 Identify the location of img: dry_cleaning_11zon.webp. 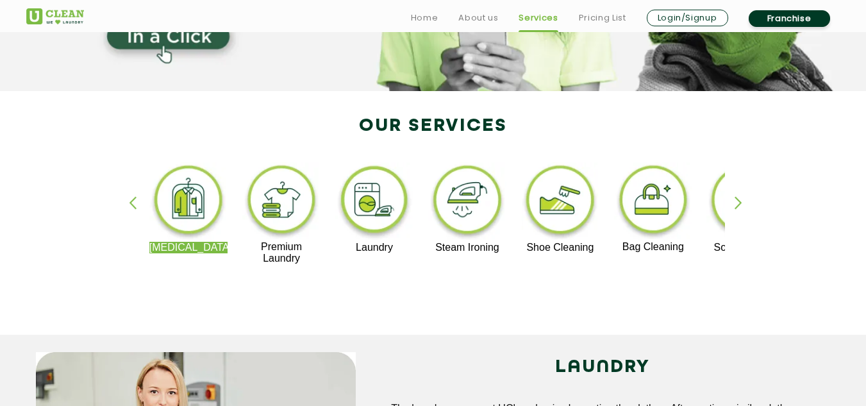
(188, 202).